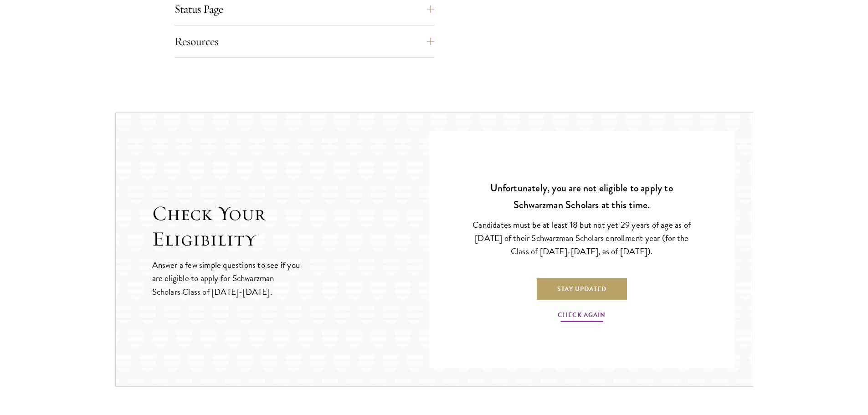 The width and height of the screenshot is (868, 415). What do you see at coordinates (291, 226) in the screenshot?
I see `h2: Check Your Eligibility` at bounding box center [291, 226].